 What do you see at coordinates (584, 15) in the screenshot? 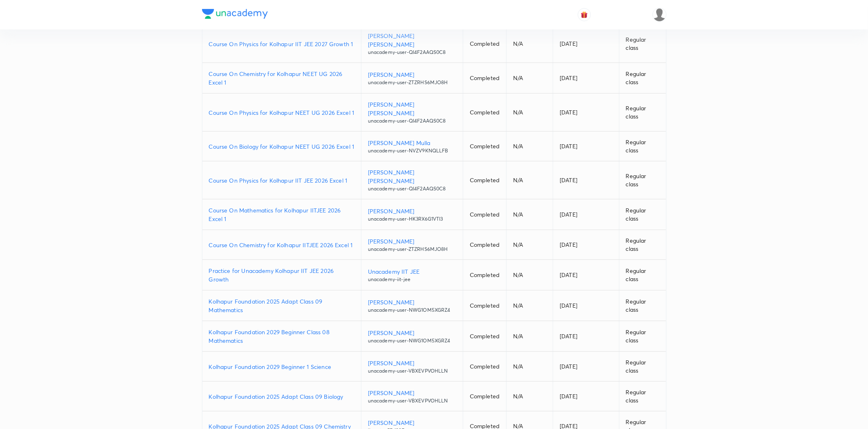
I see `button: avatar` at bounding box center [584, 15].